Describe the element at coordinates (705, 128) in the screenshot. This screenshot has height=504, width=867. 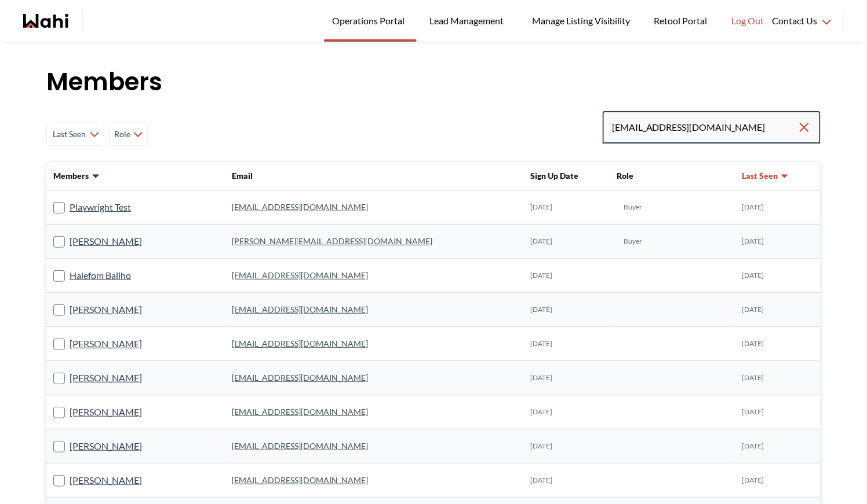
I see `input: Search input` at that location.